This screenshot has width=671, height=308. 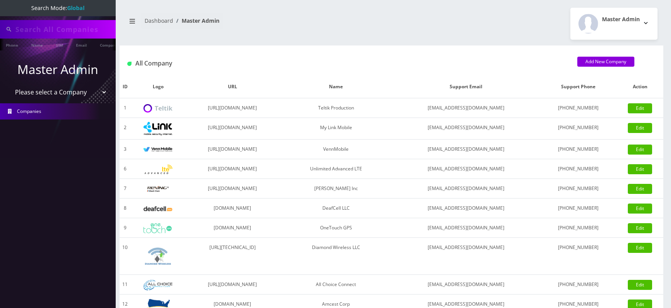 What do you see at coordinates (125, 208) in the screenshot?
I see `td: 8` at bounding box center [125, 208].